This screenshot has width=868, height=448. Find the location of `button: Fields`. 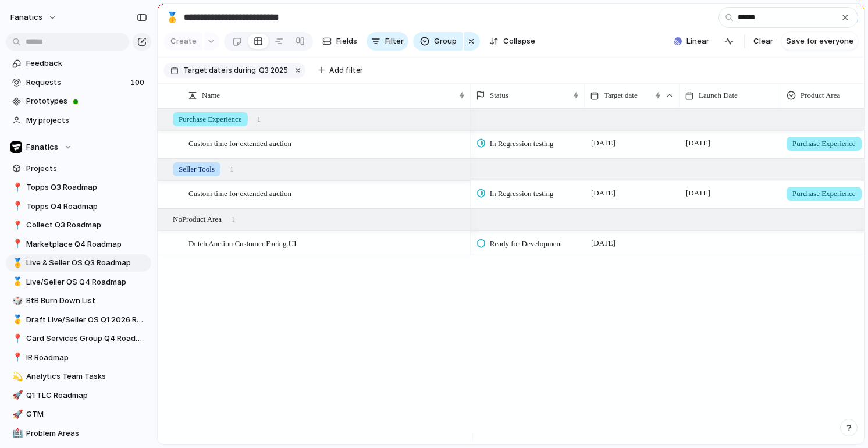

button: Fields is located at coordinates (340, 42).